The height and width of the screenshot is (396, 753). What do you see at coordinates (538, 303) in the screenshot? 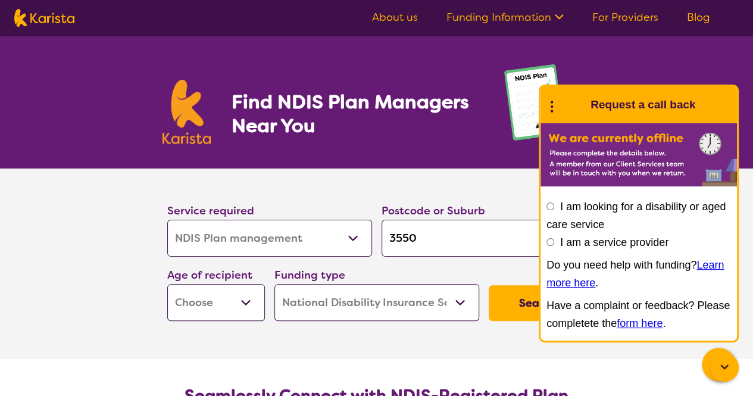
I see `button: Search` at bounding box center [538, 303].